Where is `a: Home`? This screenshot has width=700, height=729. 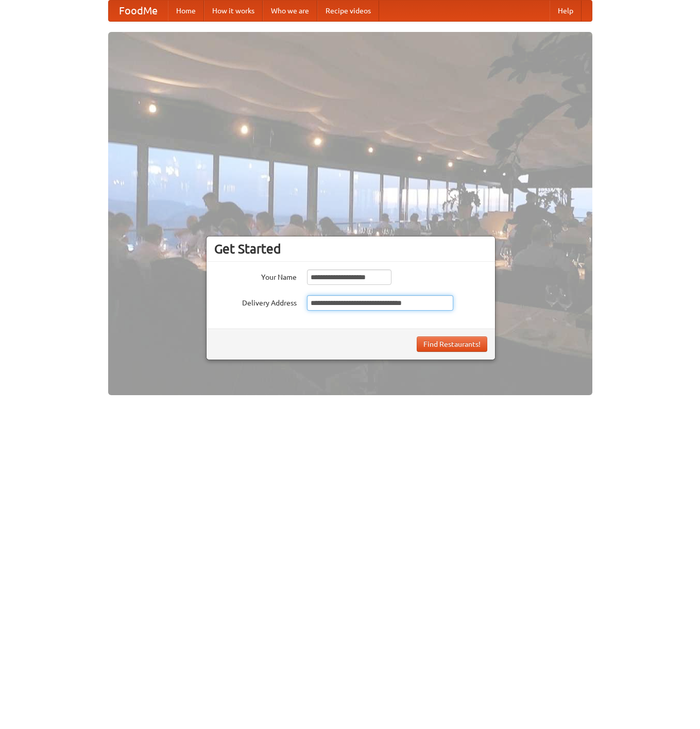
a: Home is located at coordinates (186, 10).